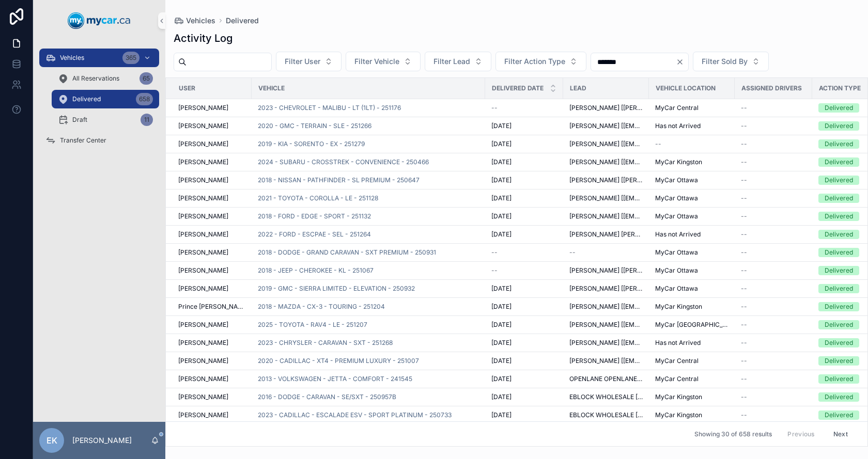 Image resolution: width=868 pixels, height=459 pixels. I want to click on span: Lead, so click(578, 88).